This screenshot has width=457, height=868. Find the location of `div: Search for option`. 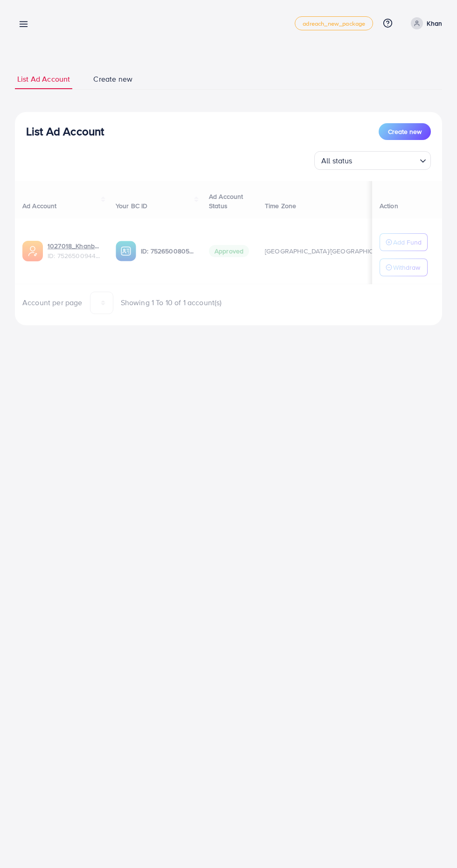

div: Search for option is located at coordinates (373, 161).